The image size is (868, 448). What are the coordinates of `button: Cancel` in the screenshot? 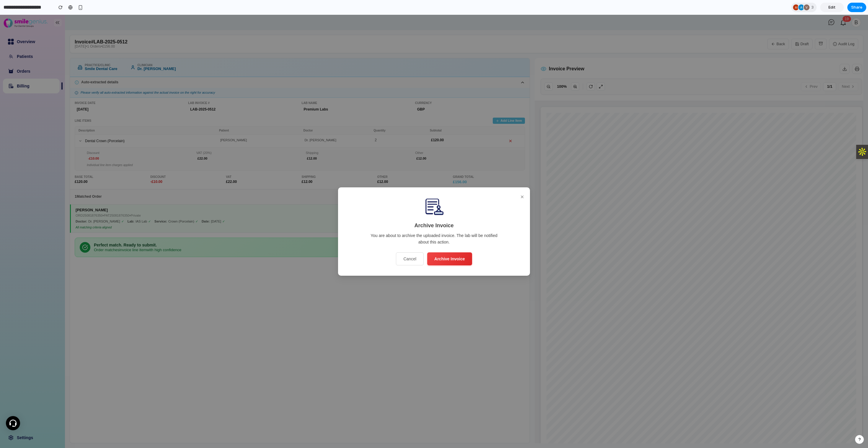 It's located at (410, 245).